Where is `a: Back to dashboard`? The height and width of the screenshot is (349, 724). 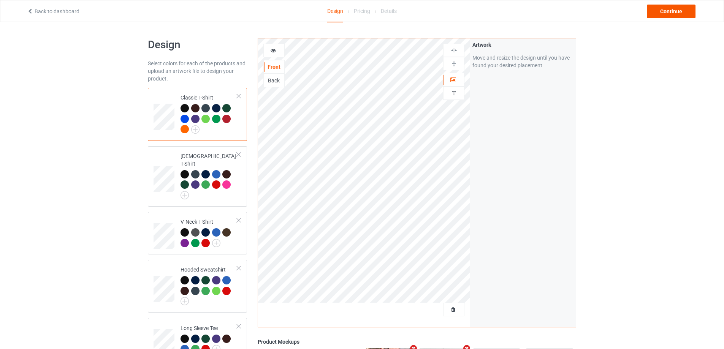
a: Back to dashboard is located at coordinates (53, 11).